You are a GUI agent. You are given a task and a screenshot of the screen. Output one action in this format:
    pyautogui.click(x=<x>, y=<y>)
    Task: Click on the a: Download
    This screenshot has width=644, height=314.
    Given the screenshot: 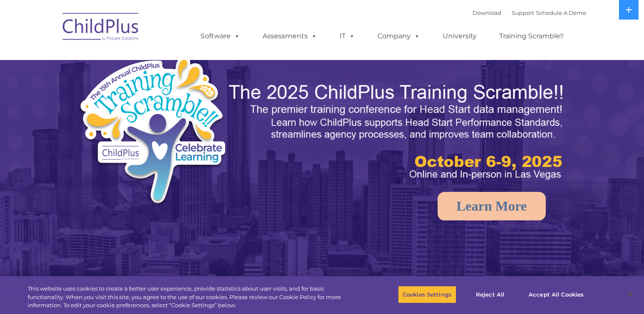 What is the action you would take?
    pyautogui.click(x=487, y=13)
    